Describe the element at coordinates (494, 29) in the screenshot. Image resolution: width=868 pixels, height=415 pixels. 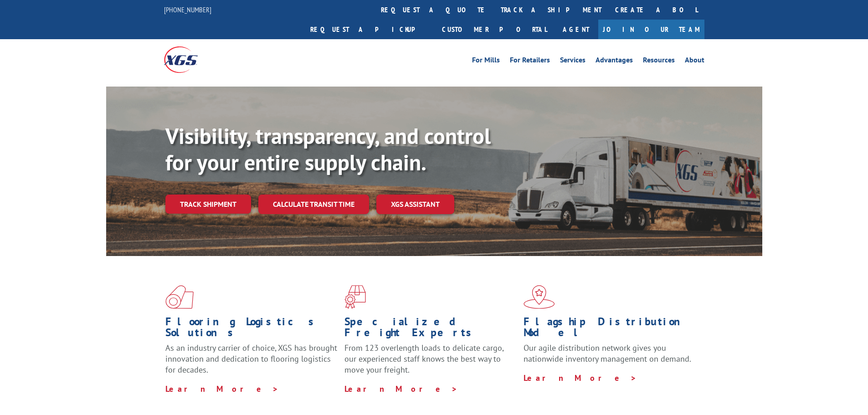
I see `a: Customer Portal` at that location.